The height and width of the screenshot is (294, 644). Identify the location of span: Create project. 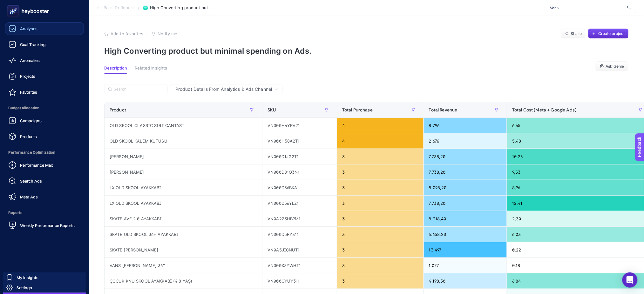
(612, 34).